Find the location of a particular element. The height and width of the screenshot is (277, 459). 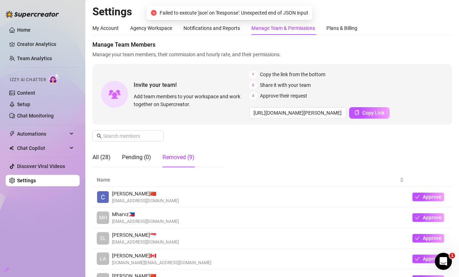

span: Copy Link is located at coordinates (373, 113).